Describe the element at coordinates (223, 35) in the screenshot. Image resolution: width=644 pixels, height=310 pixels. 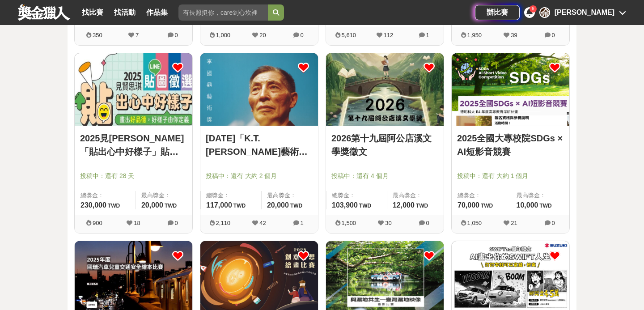
I see `span: 1,000` at that location.